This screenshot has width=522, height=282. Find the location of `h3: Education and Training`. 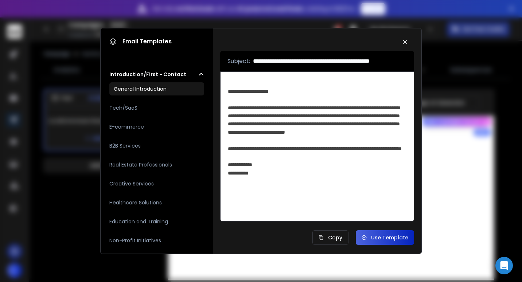

h3: Education and Training is located at coordinates (139, 222).